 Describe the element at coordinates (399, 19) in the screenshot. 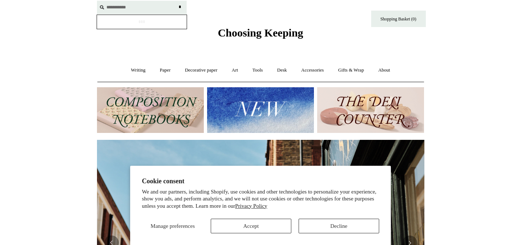

I see `a: Shopping Basket (0)` at that location.